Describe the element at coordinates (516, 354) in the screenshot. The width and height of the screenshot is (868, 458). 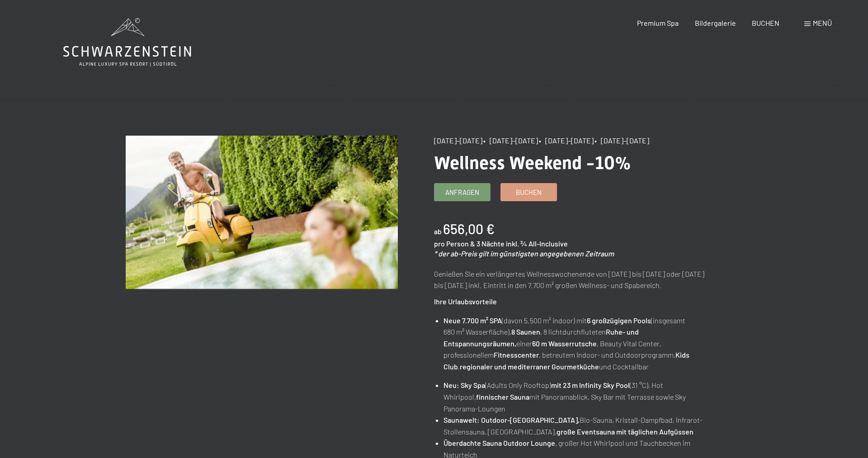
I see `strong: Fitnesscenter` at that location.